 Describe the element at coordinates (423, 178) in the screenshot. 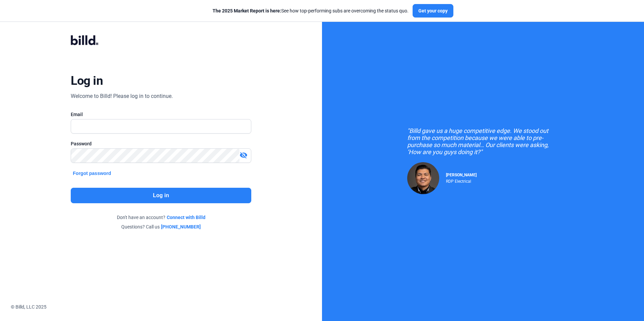

I see `img: Raul Pacheco` at that location.